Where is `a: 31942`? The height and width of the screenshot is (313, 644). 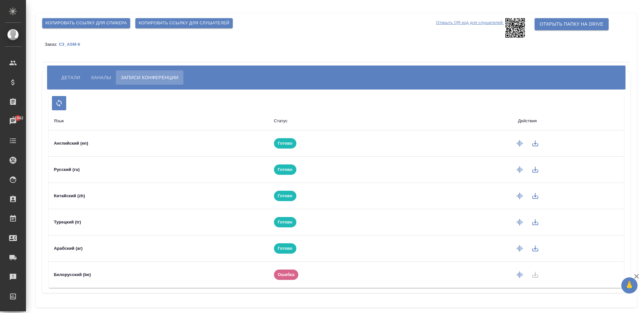 a: 31942 is located at coordinates (13, 121).